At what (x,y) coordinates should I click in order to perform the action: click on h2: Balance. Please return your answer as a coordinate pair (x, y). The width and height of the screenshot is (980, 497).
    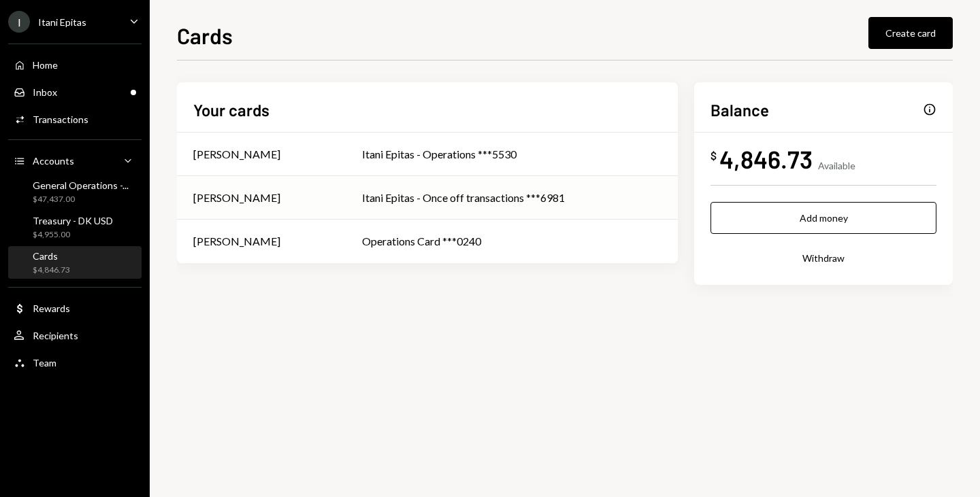
    Looking at the image, I should click on (740, 110).